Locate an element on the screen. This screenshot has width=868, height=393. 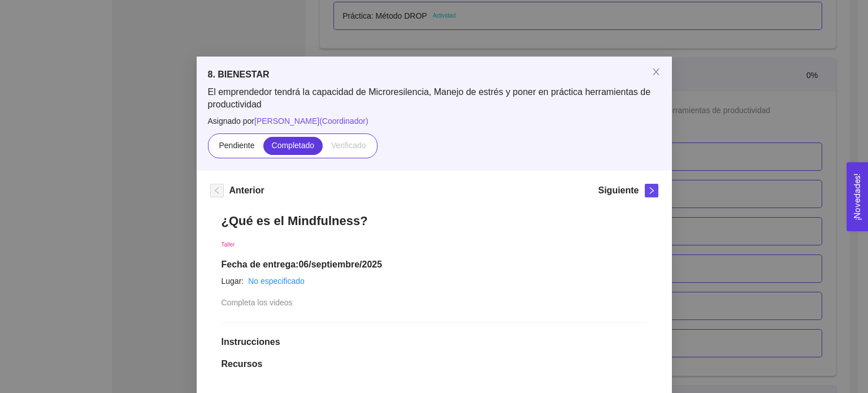
h1: Recursos is located at coordinates (434, 364).